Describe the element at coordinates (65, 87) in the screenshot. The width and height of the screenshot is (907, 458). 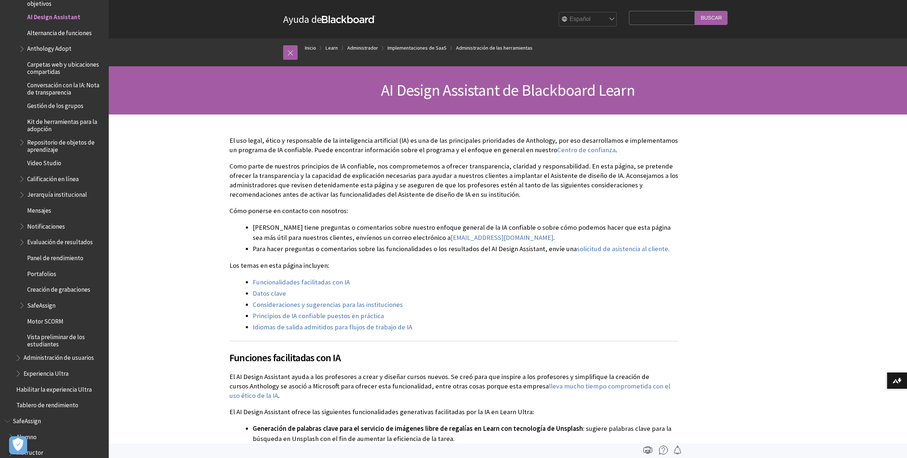
I see `span: Conversación con la IA: Nota de transparencia` at that location.